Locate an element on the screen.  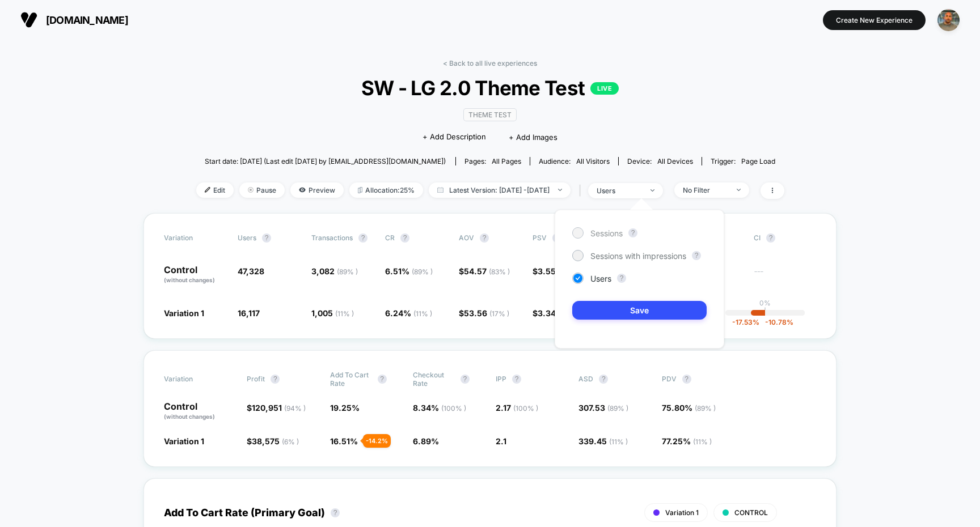
span: Allocation: 25% is located at coordinates (386, 190).